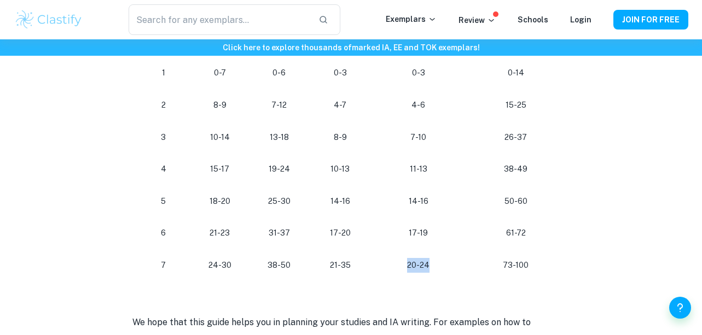  Describe the element at coordinates (477, 20) in the screenshot. I see `p: Review` at that location.